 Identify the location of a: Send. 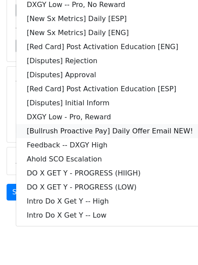
(21, 192).